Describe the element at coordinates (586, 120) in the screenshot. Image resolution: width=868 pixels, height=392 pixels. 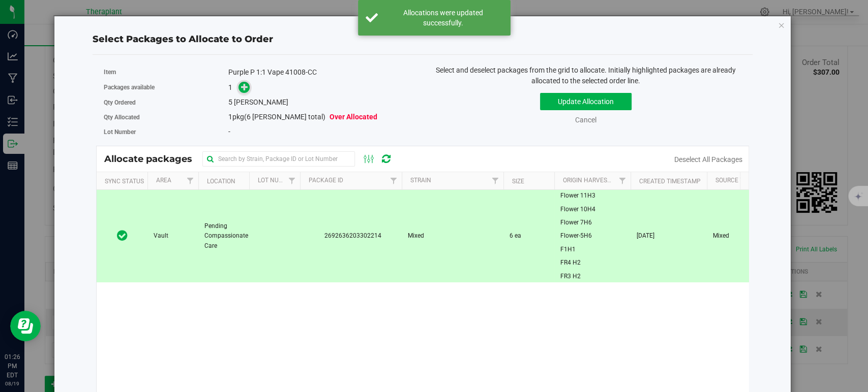
I see `a: Cancel` at that location.